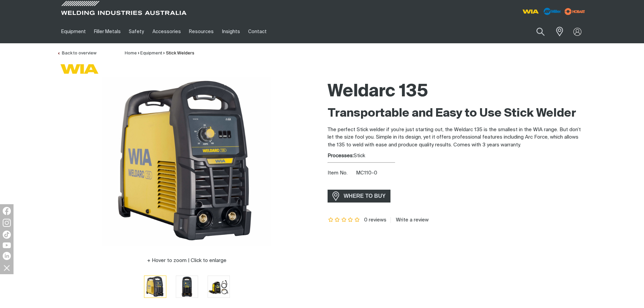 The height and width of the screenshot is (308, 644). What do you see at coordinates (458, 113) in the screenshot?
I see `h2: Transportable and Easy to Use Stick Welder` at bounding box center [458, 113].